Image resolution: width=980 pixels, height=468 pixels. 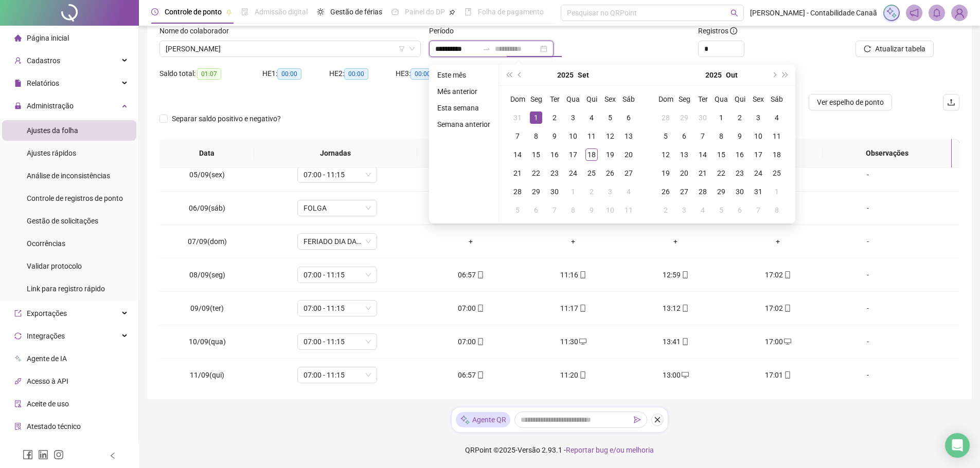 What do you see at coordinates (610, 210) in the screenshot?
I see `td: 2025-10-10` at bounding box center [610, 210].